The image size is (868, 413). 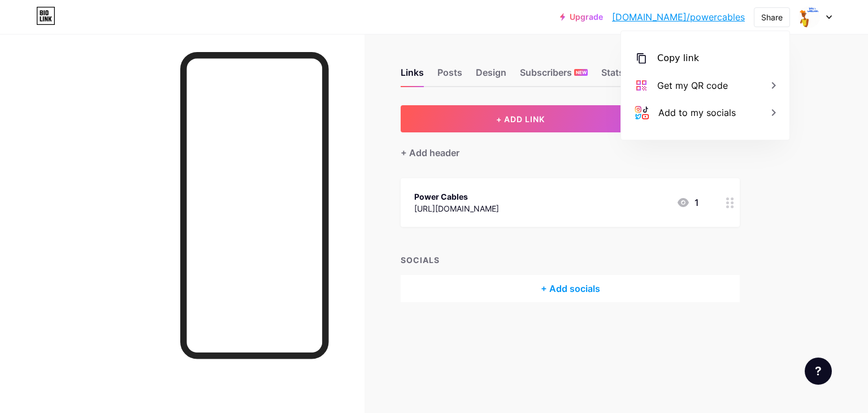 What do you see at coordinates (697, 113) in the screenshot?
I see `div: Add to my socials` at bounding box center [697, 113].